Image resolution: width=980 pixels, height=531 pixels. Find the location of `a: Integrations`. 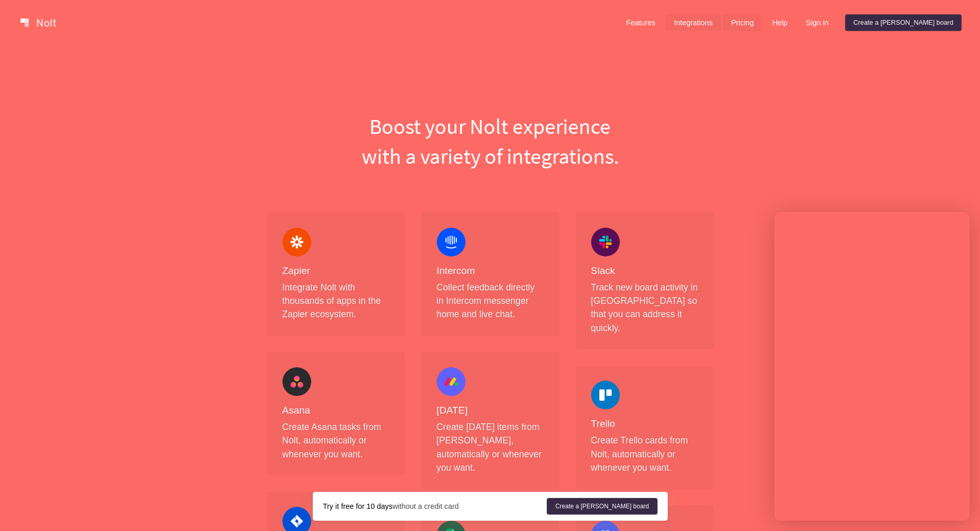

a: Integrations is located at coordinates (693, 22).